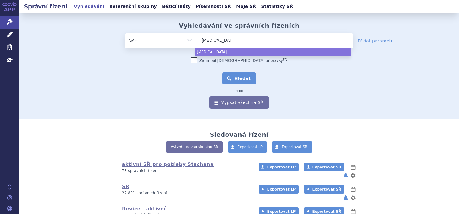  I want to click on h2: Vyhledávání ve správních řízeních, so click(239, 26).